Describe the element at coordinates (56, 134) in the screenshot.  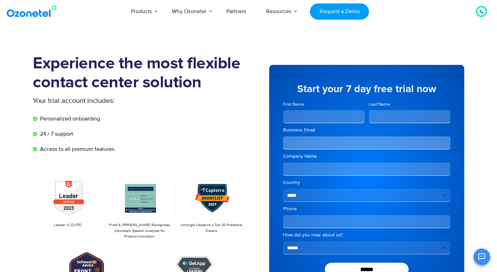
I see `span: 24 / 7 support` at that location.